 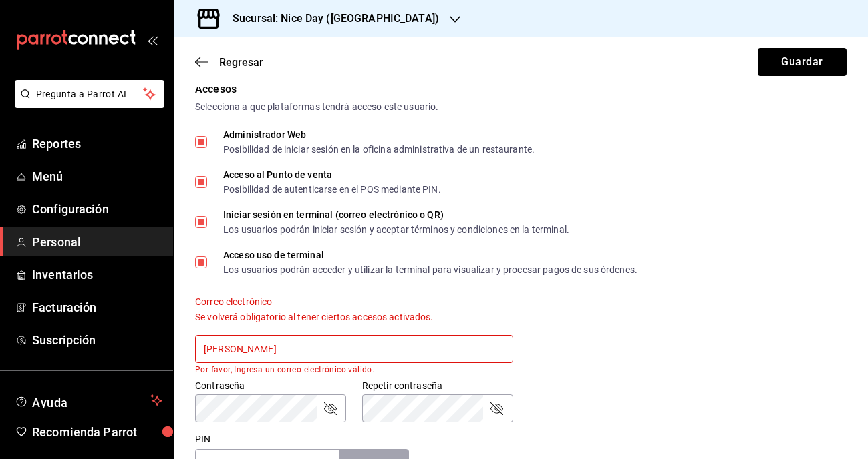 What do you see at coordinates (332, 175) in the screenshot?
I see `div: Acceso al Punto de venta` at bounding box center [332, 175].